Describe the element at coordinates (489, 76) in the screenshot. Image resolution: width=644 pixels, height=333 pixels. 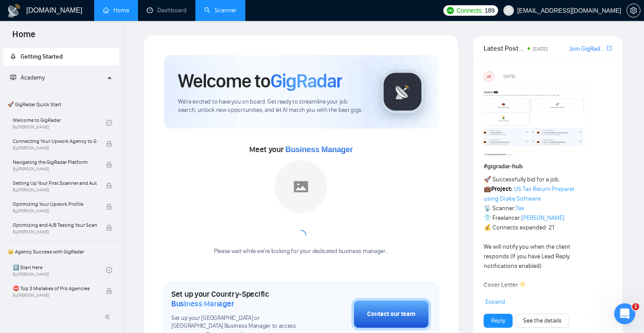
I see `div: US` at that location.